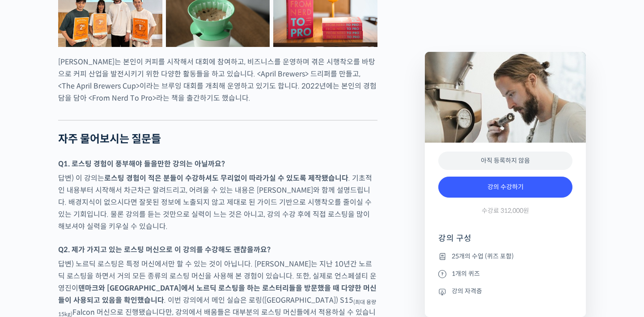  Describe the element at coordinates (31, 254) in the screenshot. I see `a: 홈` at that location.